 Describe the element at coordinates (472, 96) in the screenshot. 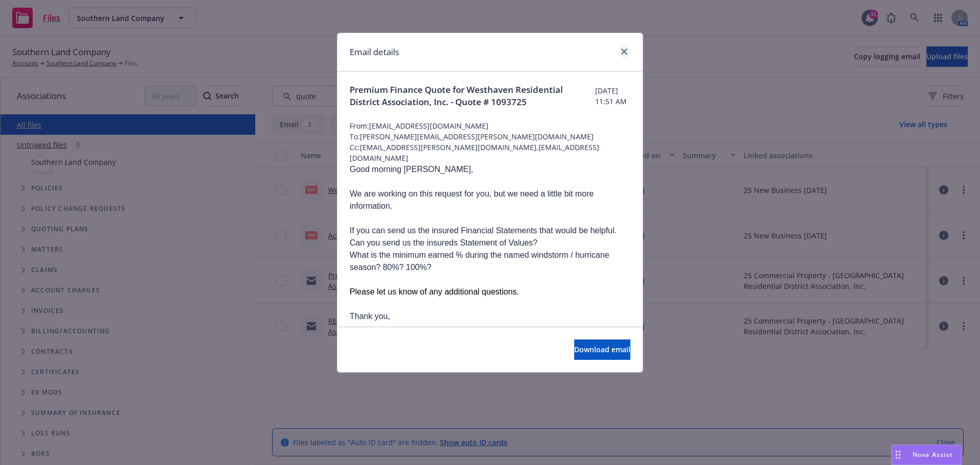

I see `span: Premium Finance Quote for Westhaven Residential District Association, Inc. - Quote # 1093725` at that location.